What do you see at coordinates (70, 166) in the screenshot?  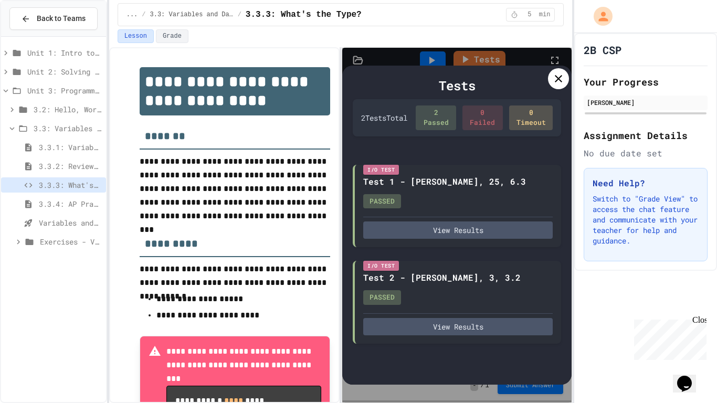 I see `span: 3.3.2: Review - Variables and Data Types` at bounding box center [70, 166].